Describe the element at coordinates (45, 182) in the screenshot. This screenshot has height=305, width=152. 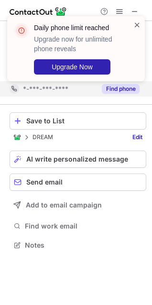
I see `span: Send email` at that location.